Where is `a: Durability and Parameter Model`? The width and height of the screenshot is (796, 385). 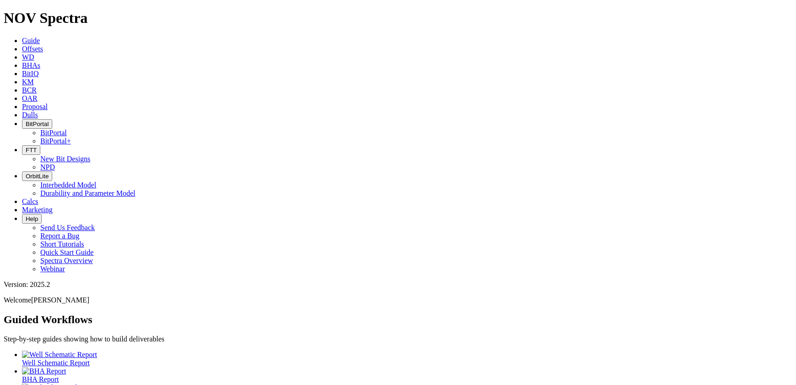
a: Durability and Parameter Model is located at coordinates (88, 193).